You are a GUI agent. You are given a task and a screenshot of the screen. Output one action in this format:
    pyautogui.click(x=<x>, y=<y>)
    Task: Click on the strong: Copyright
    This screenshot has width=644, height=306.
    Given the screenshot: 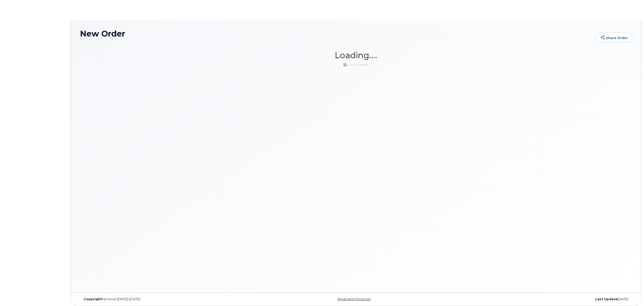 What is the action you would take?
    pyautogui.click(x=93, y=299)
    